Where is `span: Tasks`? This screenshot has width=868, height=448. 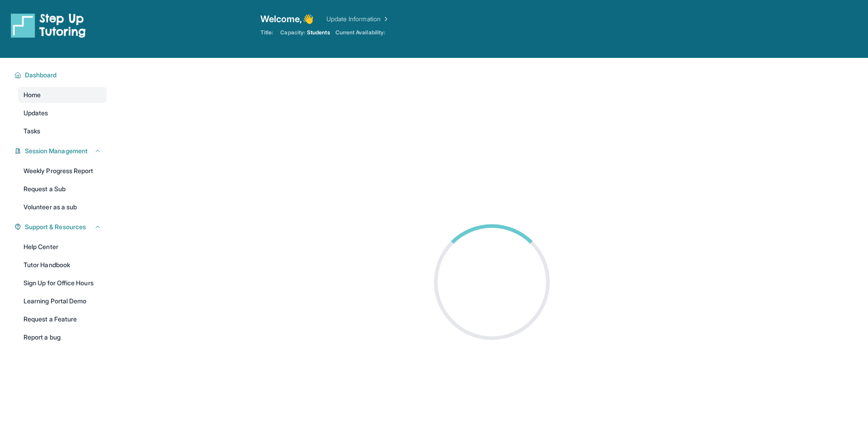
span: Tasks is located at coordinates (32, 131).